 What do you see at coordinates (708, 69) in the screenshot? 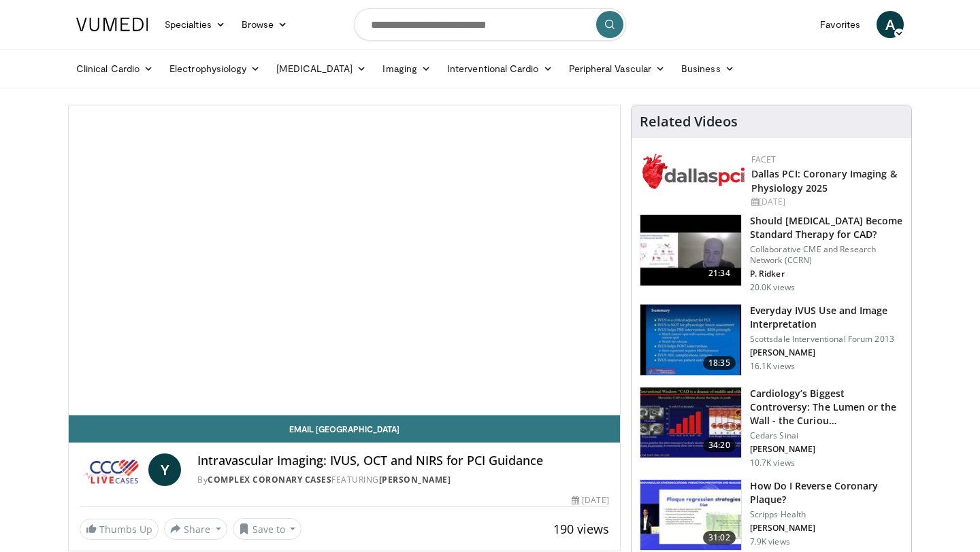
I see `a: Business` at bounding box center [708, 69].